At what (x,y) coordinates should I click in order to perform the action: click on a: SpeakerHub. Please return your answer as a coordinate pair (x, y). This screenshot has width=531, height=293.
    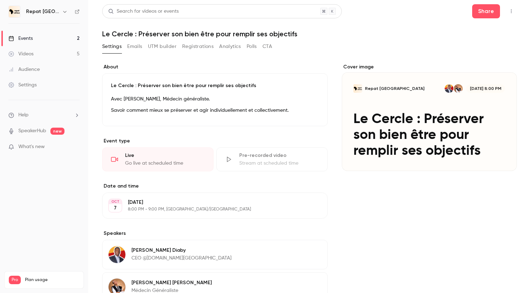
    Looking at the image, I should click on (32, 131).